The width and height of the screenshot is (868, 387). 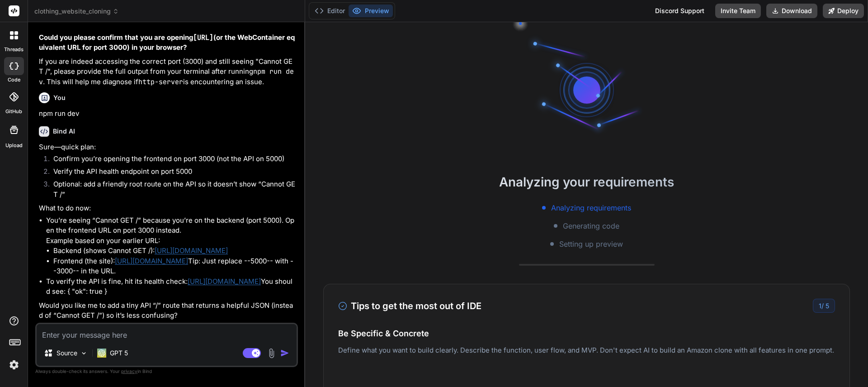 What do you see at coordinates (792, 10) in the screenshot?
I see `button: Download` at bounding box center [792, 10].